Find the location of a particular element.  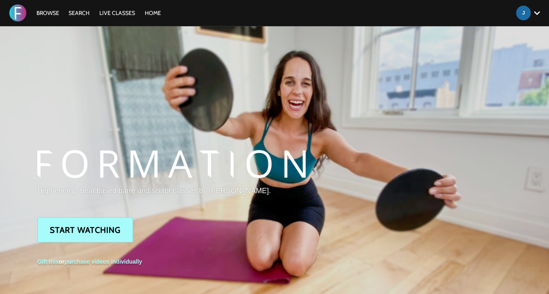

a: purchase videos individually is located at coordinates (103, 262).